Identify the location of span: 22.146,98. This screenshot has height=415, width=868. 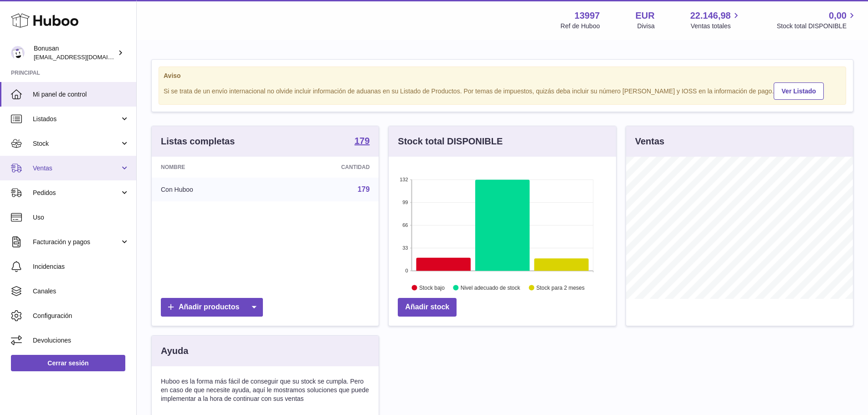
(710, 16).